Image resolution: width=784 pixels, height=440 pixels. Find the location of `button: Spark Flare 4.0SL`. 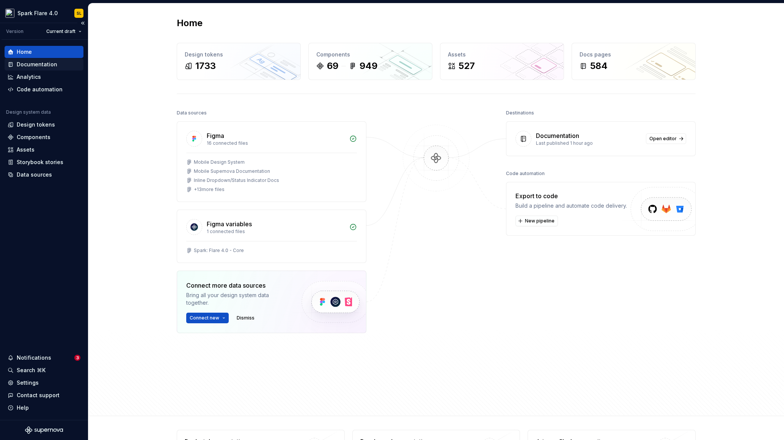

button: Spark Flare 4.0SL is located at coordinates (44, 13).